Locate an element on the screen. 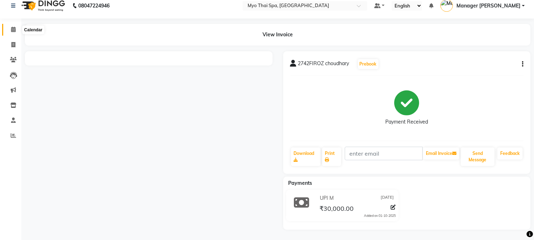 Image resolution: width=534 pixels, height=240 pixels. a: Download is located at coordinates (305, 156).